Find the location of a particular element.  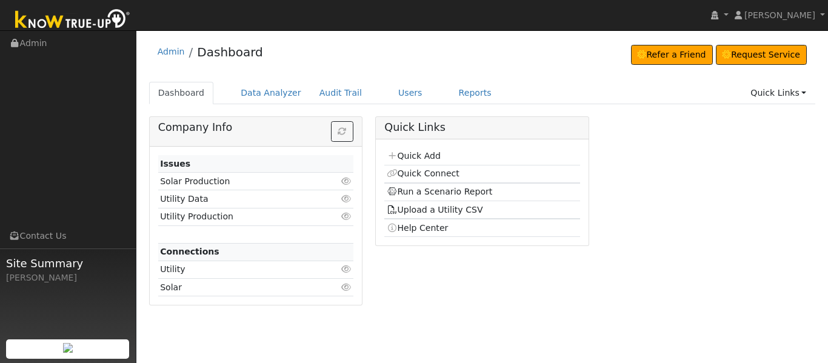

a: Users is located at coordinates (410, 93).